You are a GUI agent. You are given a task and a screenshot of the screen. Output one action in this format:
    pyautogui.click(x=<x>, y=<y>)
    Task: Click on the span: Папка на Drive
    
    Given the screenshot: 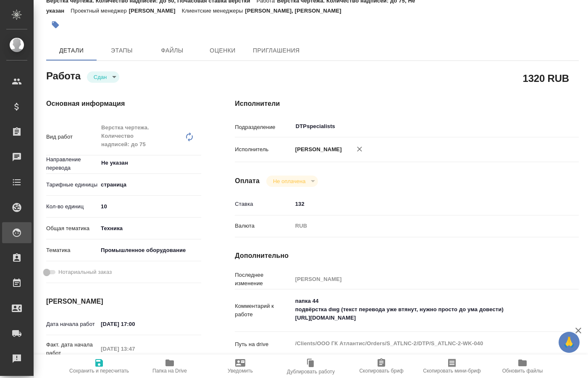 What is the action you would take?
    pyautogui.click(x=170, y=371)
    